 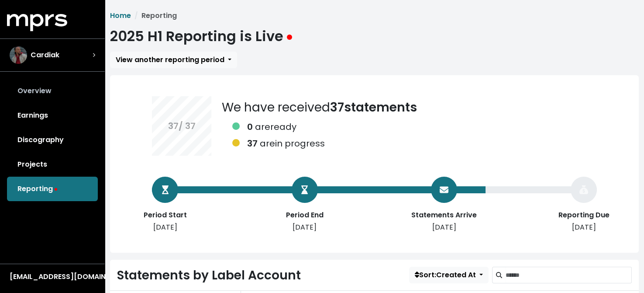 I want to click on a: Earnings, so click(x=52, y=115).